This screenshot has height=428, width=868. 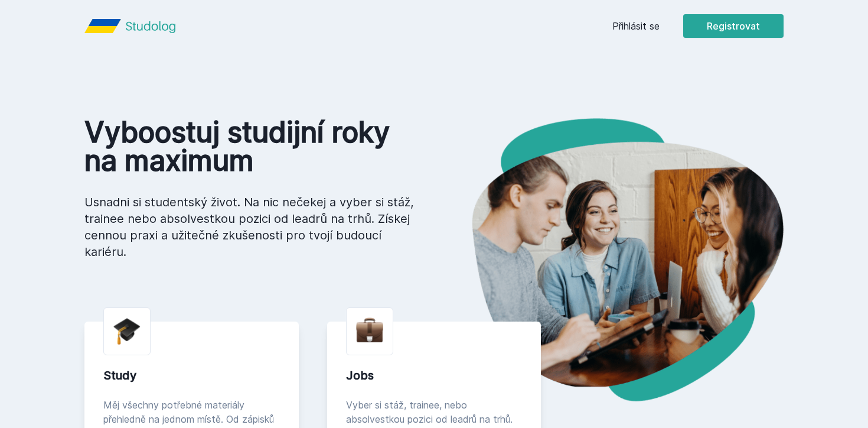 I want to click on p: Usnadni si studentský život. Na nic nečekej a vyber si stáž, trainee nebo absolvestkou pozici od ..., so click(x=250, y=227).